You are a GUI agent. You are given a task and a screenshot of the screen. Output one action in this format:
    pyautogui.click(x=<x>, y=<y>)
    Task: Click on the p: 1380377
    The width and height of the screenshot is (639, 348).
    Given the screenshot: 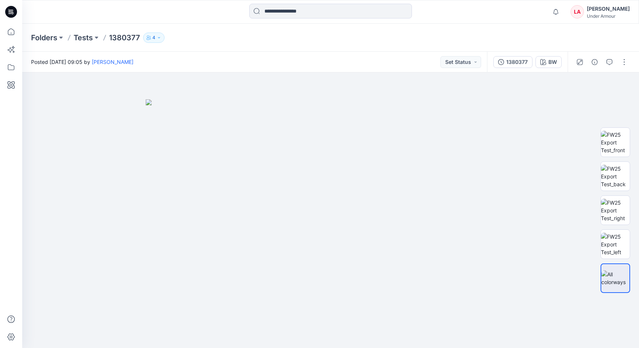 What is the action you would take?
    pyautogui.click(x=125, y=38)
    